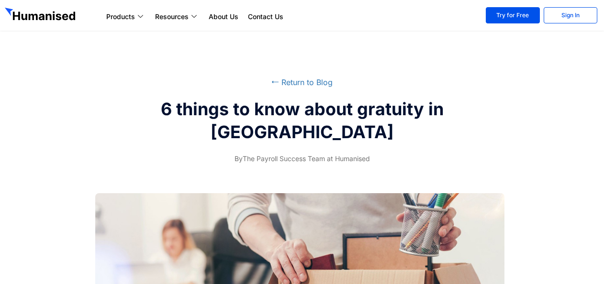 The width and height of the screenshot is (604, 284). What do you see at coordinates (41, 15) in the screenshot?
I see `img: GetHumanised Logo` at bounding box center [41, 15].